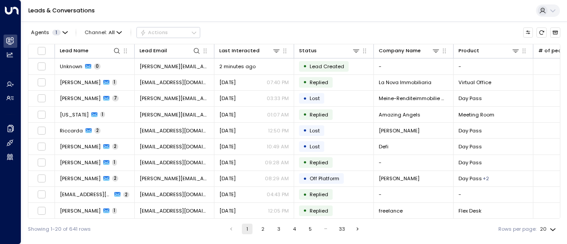 Image resolution: width=567 pixels, height=244 pixels. Describe the element at coordinates (310, 229) in the screenshot. I see `button: Go to page 5` at that location.